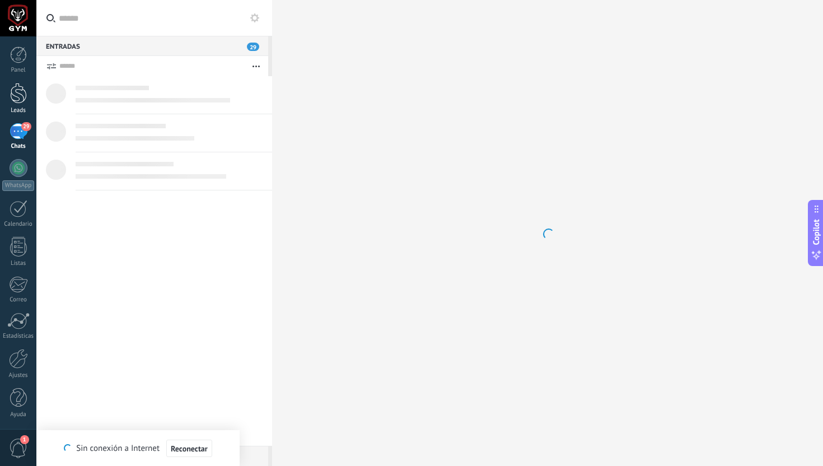 The height and width of the screenshot is (466, 823). What do you see at coordinates (816, 232) in the screenshot?
I see `span: Copilot` at bounding box center [816, 232].